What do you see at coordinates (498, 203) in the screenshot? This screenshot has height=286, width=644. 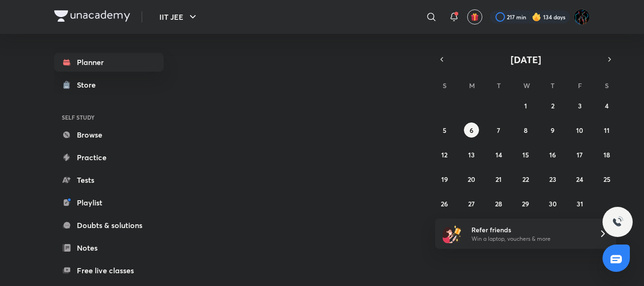 I see `abbr: October 28, 2025` at bounding box center [498, 203].